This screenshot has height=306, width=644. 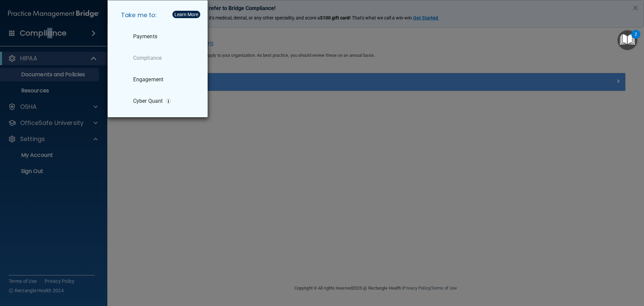 I want to click on button: Open Resource Center, 2 new notifications, so click(x=627, y=40).